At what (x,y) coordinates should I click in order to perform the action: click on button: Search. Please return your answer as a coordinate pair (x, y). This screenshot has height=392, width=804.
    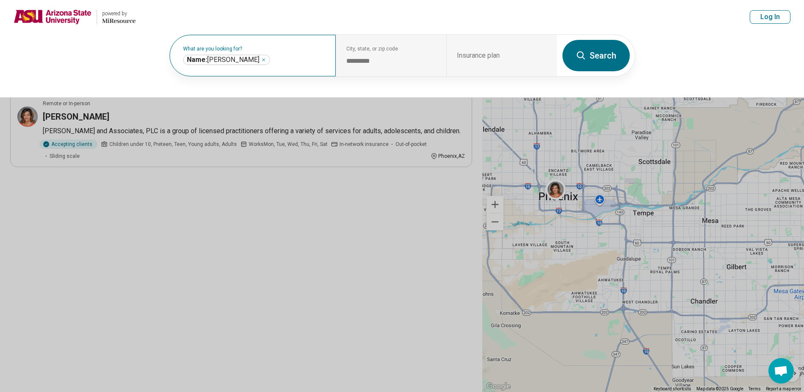
    Looking at the image, I should click on (596, 56).